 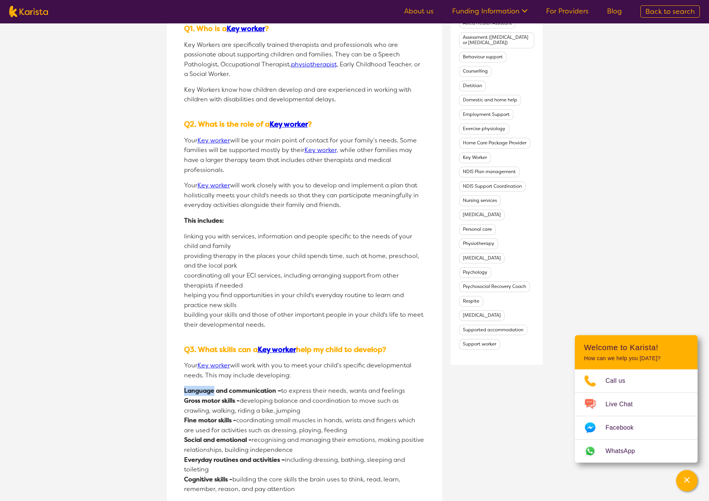 I want to click on button: Filter by Speech therapy, so click(x=482, y=315).